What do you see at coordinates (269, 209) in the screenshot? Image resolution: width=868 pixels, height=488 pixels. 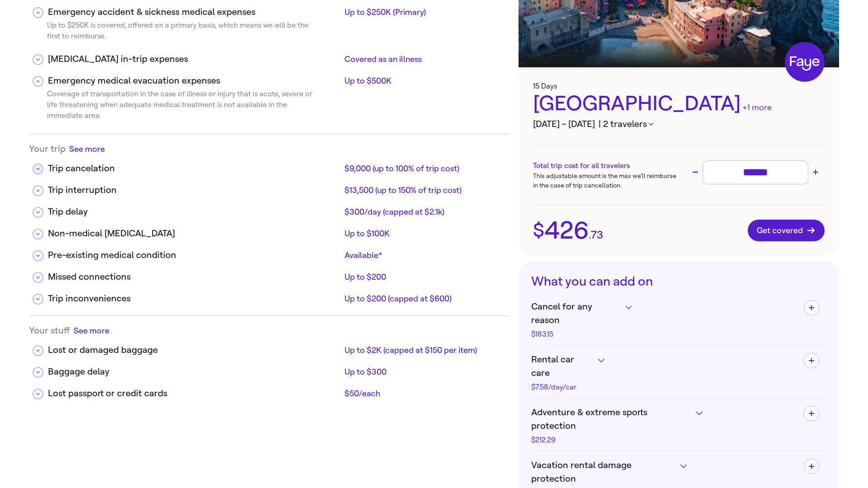 I see `div: Trip delay$300/day (capped at $2.1k)` at bounding box center [269, 209].